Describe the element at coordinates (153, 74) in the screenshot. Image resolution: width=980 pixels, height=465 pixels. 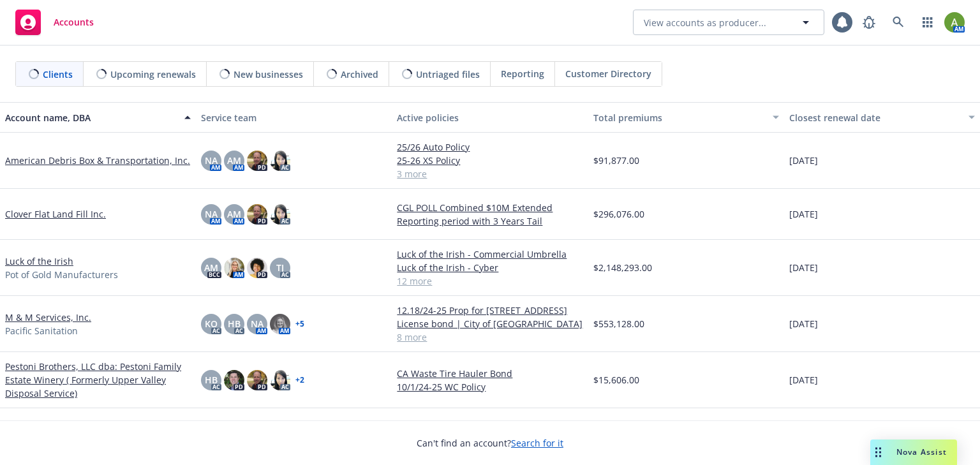
I see `span: Upcoming renewals` at that location.